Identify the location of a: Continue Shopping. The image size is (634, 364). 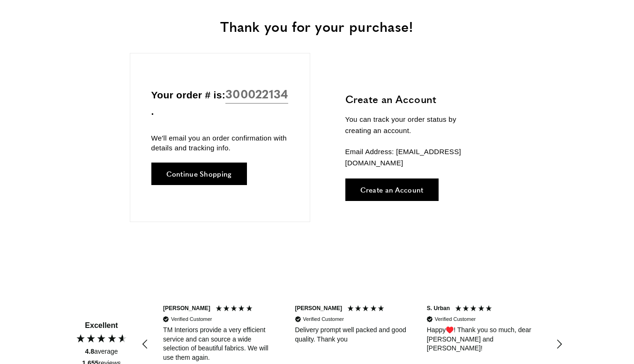
(199, 174).